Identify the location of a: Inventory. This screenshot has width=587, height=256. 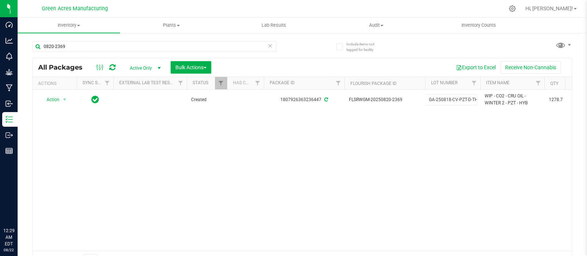
(69, 25).